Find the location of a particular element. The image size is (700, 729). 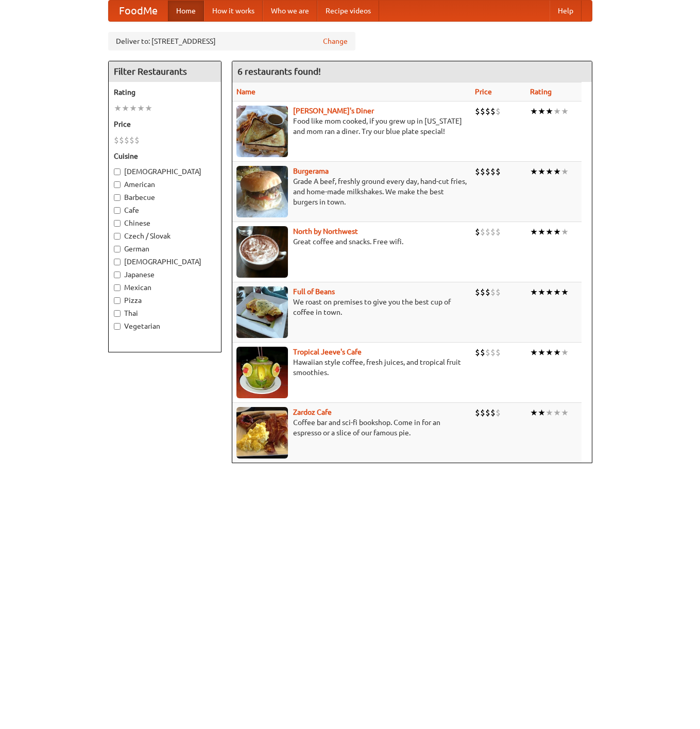

input: American is located at coordinates (117, 185).